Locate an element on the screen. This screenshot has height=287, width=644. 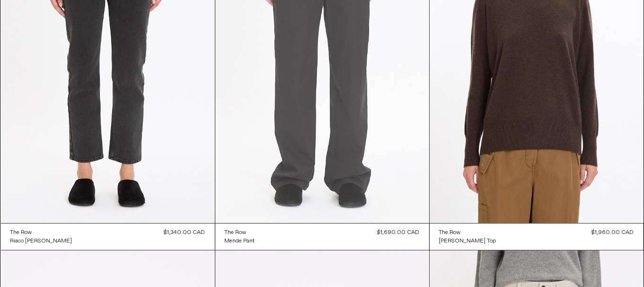
a: Mende Pant is located at coordinates (240, 241).